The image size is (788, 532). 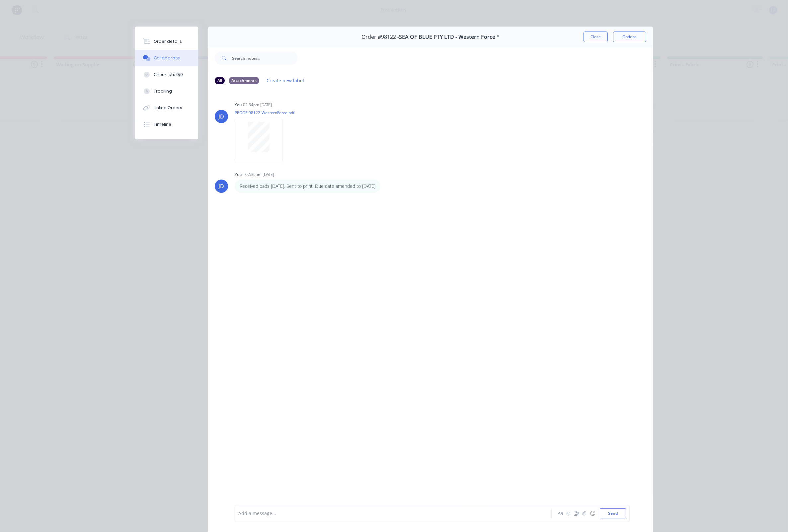 I want to click on span: SEA OF BLUE PTY LTD - Western Force ^, so click(x=449, y=37).